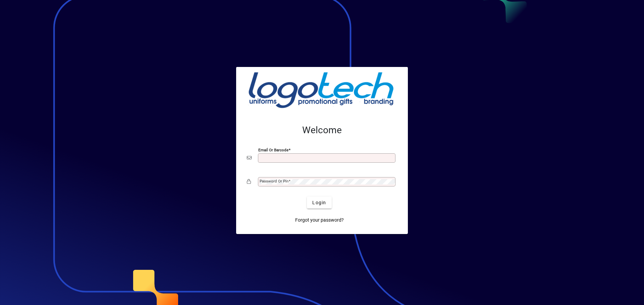 This screenshot has height=305, width=644. Describe the element at coordinates (322, 130) in the screenshot. I see `h2: Welcome` at that location.